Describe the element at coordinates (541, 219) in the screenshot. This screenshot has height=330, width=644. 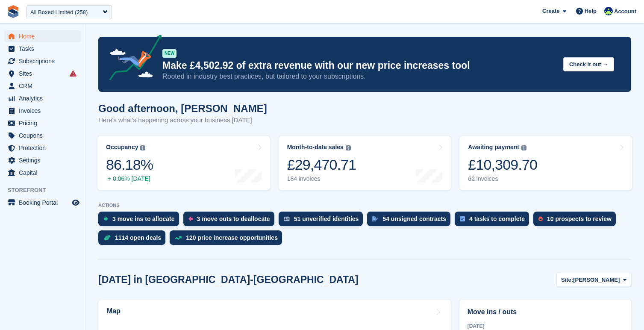
I see `img: prospect-51fa495bee0391a8d652442698ab0144808aea92771e9ea1ae160a38d050c398.svg` at that location.